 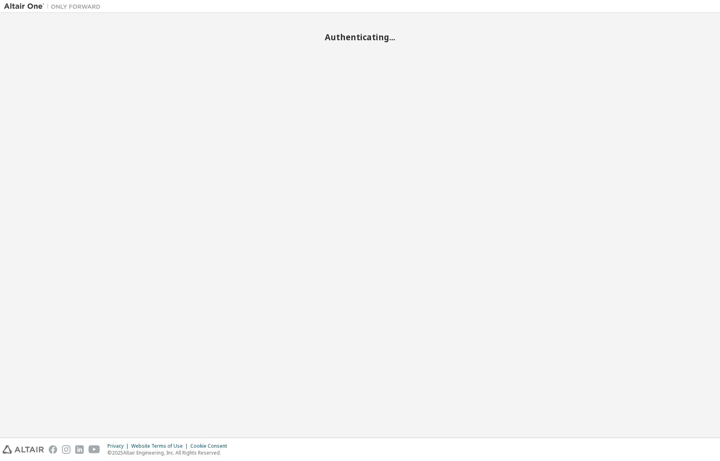 I want to click on img: Altair One, so click(x=54, y=6).